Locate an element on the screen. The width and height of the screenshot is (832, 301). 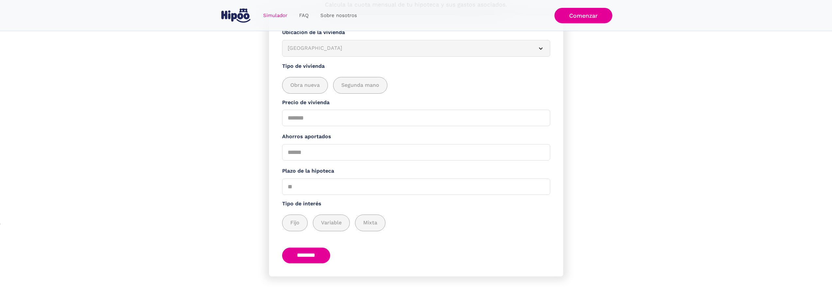
a: Simulador is located at coordinates (275, 15).